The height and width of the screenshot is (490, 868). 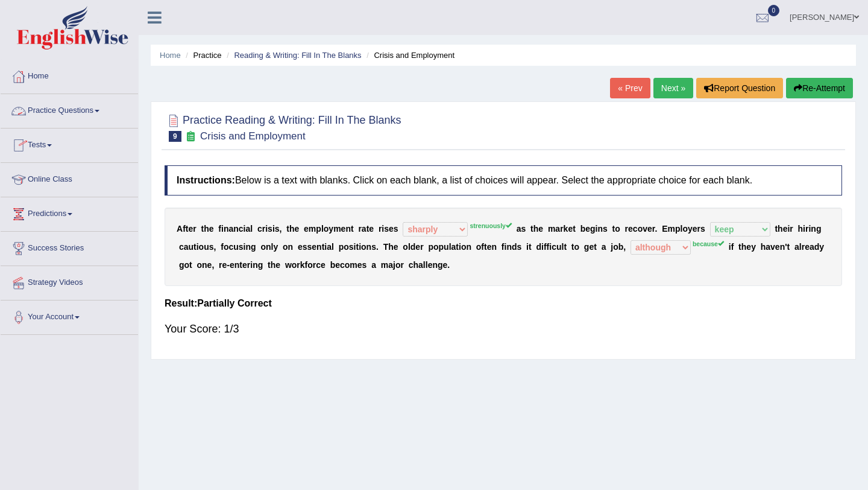 What do you see at coordinates (175, 137) in the screenshot?
I see `span: 9` at bounding box center [175, 137].